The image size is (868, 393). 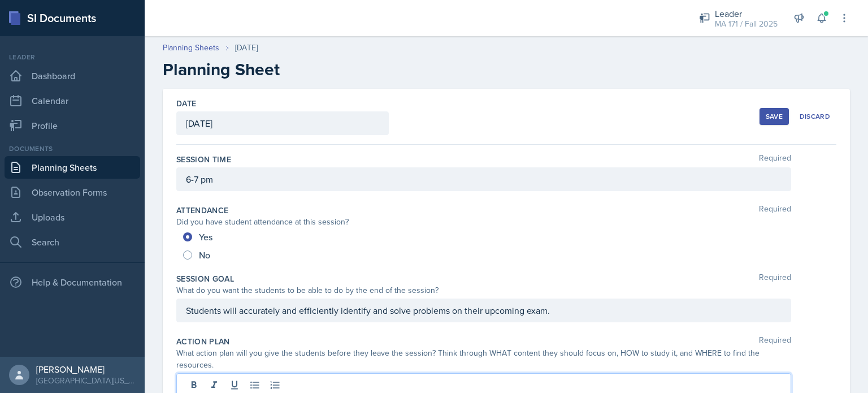 I want to click on div: MA 171 / Fall 2025, so click(x=746, y=24).